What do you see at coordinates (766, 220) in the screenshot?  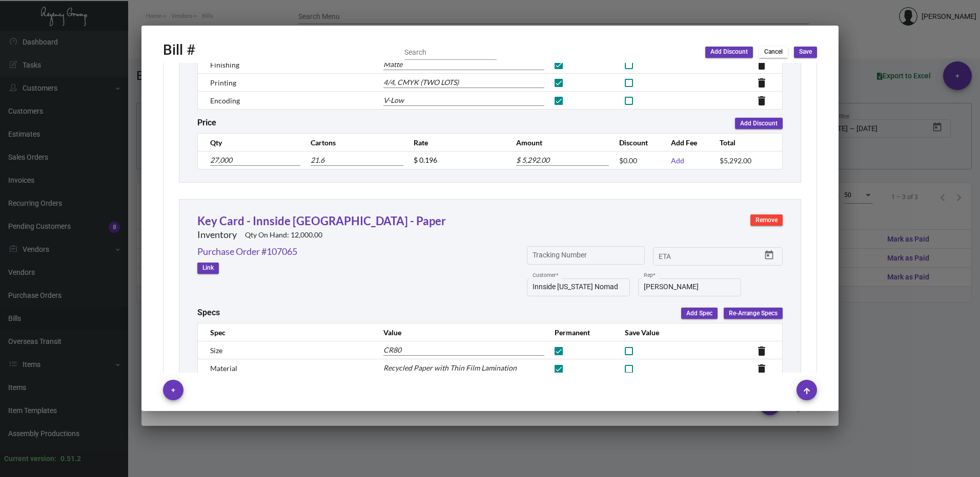 I see `button: Remove` at bounding box center [766, 220].